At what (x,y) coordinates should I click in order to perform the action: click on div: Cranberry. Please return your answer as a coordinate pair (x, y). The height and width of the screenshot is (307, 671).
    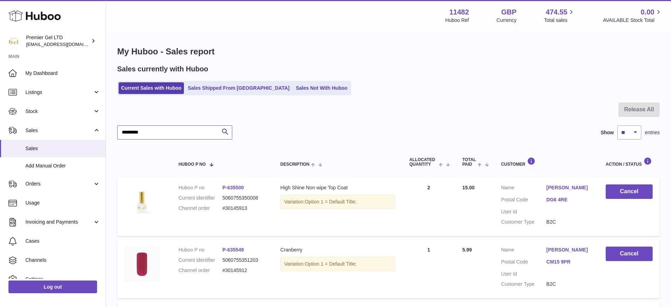
    Looking at the image, I should click on (337, 249).